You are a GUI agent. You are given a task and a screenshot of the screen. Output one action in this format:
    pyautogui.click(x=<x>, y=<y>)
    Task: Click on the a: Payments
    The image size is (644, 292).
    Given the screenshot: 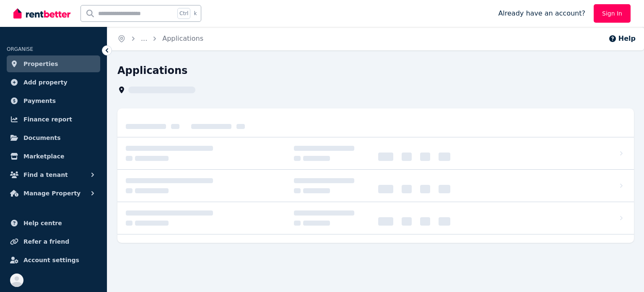 What is the action you would take?
    pyautogui.click(x=53, y=101)
    